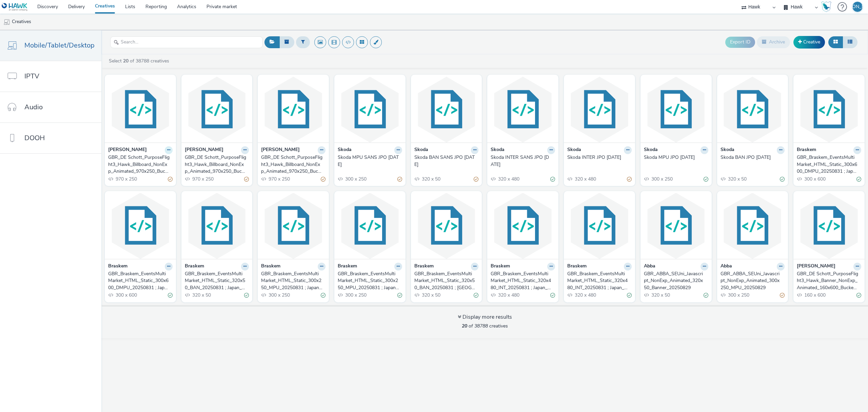 Image resolution: width=868 pixels, height=412 pixels. I want to click on span: DOOH, so click(35, 138).